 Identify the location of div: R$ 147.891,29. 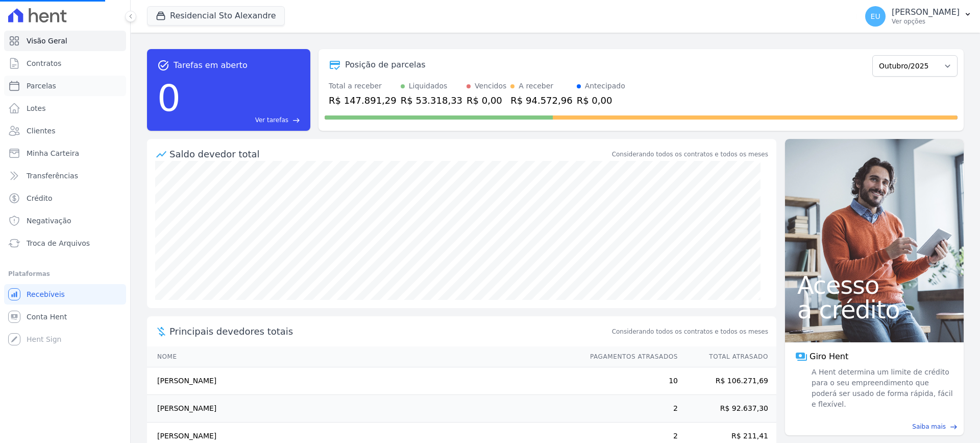
(362, 100).